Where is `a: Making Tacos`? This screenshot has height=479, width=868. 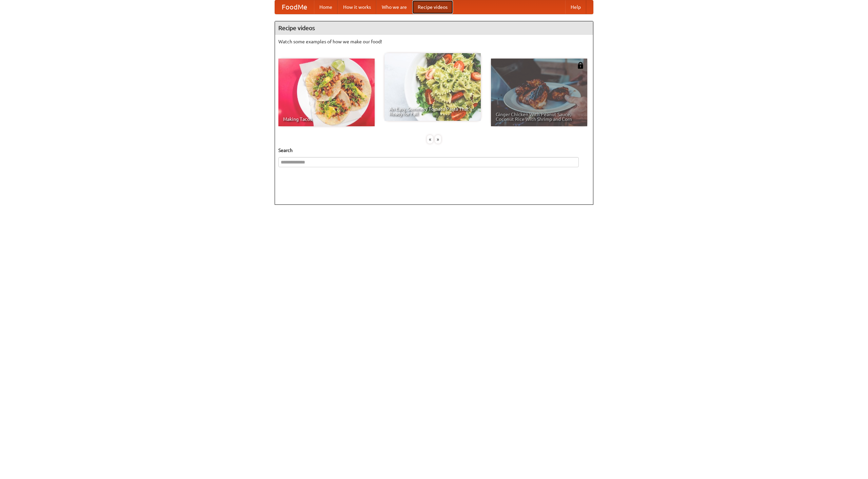 a: Making Tacos is located at coordinates (326, 93).